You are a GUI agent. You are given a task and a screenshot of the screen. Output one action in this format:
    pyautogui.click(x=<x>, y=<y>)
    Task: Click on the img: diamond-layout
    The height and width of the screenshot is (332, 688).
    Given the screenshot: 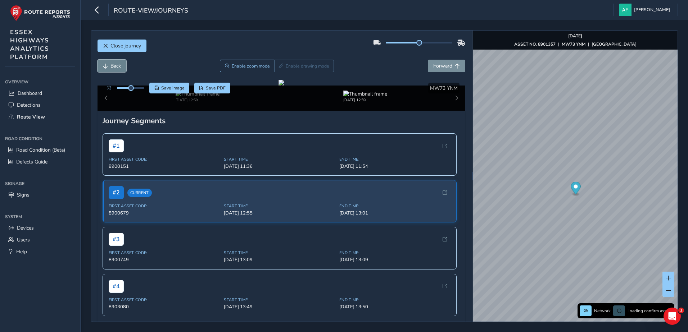 What is the action you would take?
    pyautogui.click(x=625, y=10)
    